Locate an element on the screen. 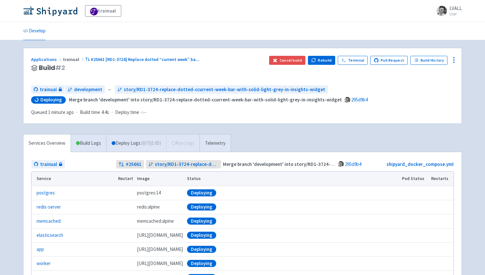 The width and height of the screenshot is (485, 275). a: Build Logs is located at coordinates (88, 143).